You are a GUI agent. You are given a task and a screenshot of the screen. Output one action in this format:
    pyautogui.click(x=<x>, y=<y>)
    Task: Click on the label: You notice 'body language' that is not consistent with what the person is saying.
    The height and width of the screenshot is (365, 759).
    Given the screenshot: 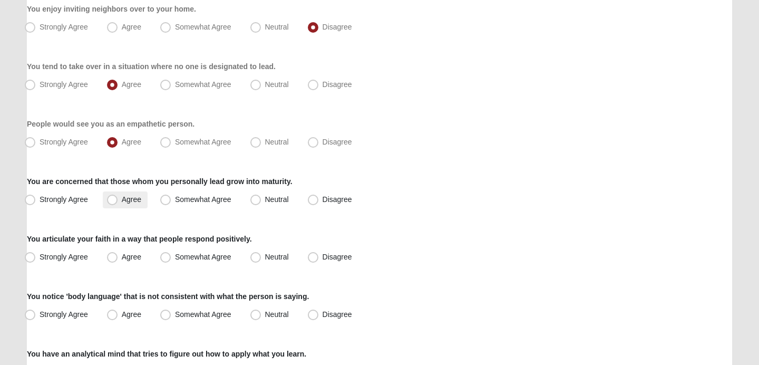 What is the action you would take?
    pyautogui.click(x=168, y=296)
    